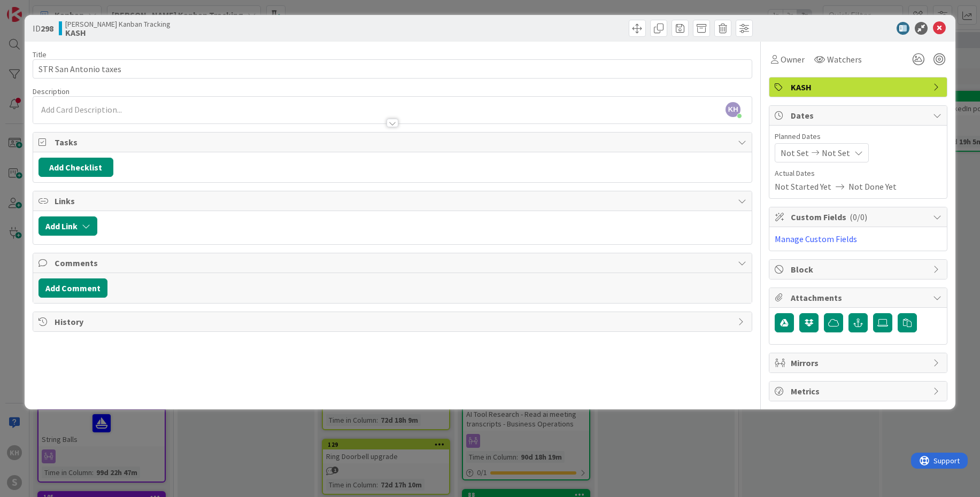 This screenshot has height=497, width=980. Describe the element at coordinates (394, 201) in the screenshot. I see `span: Links` at that location.